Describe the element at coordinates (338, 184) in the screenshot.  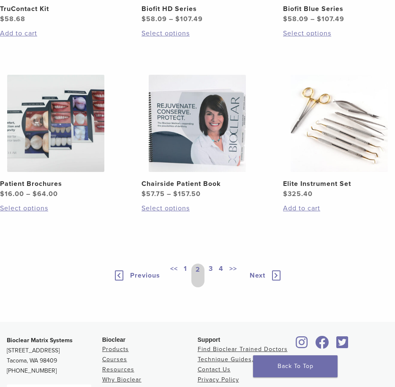
I see `h2: Elite Instrument Set` at that location.